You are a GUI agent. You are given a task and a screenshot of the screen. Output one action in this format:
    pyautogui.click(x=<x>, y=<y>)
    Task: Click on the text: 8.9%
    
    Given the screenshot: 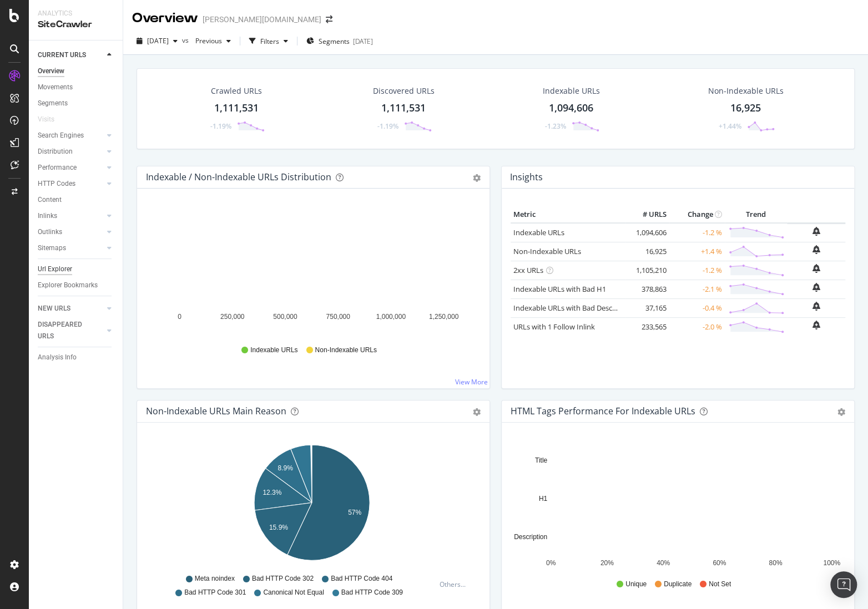 What is the action you would take?
    pyautogui.click(x=285, y=468)
    